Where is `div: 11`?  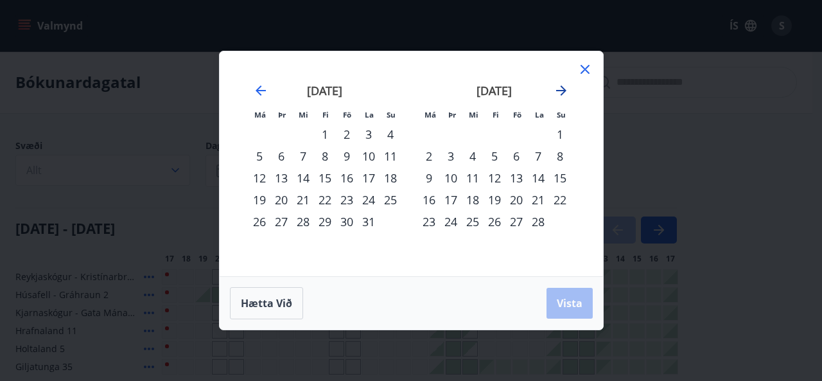
div: 11 is located at coordinates (473, 178).